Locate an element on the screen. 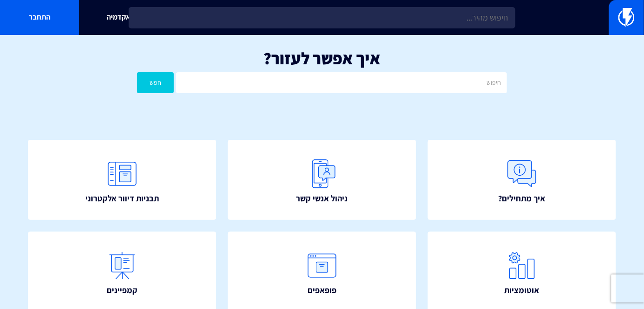 The width and height of the screenshot is (644, 309). span: פופאפים is located at coordinates (322, 291).